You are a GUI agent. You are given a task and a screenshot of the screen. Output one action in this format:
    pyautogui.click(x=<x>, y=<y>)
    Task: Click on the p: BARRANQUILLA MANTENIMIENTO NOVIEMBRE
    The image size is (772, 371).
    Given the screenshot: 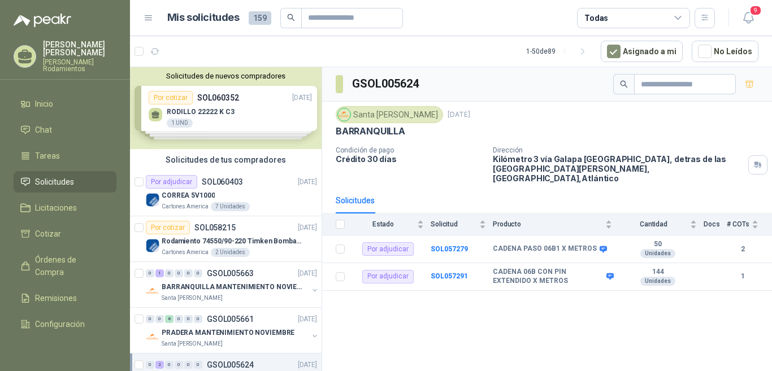 What is the action you would take?
    pyautogui.click(x=232, y=287)
    